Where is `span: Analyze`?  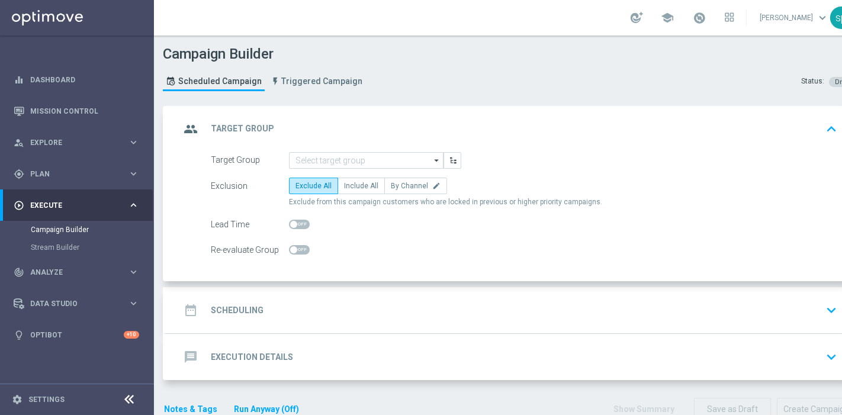 span: Analyze is located at coordinates (79, 272).